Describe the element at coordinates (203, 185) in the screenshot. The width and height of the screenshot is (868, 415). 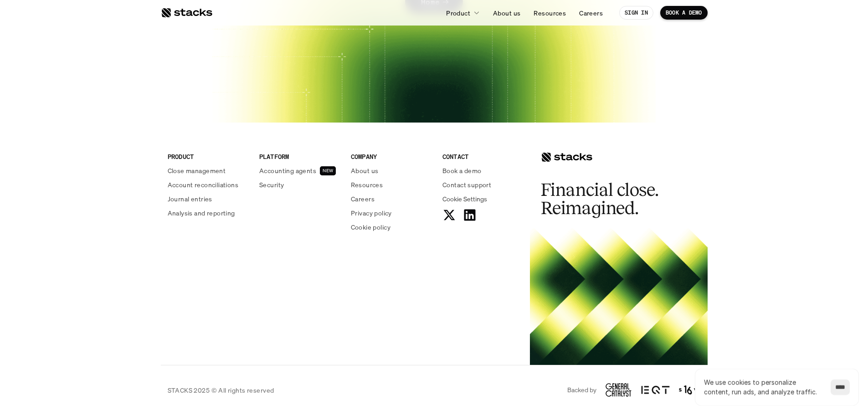
I see `p: Account reconciliations` at that location.